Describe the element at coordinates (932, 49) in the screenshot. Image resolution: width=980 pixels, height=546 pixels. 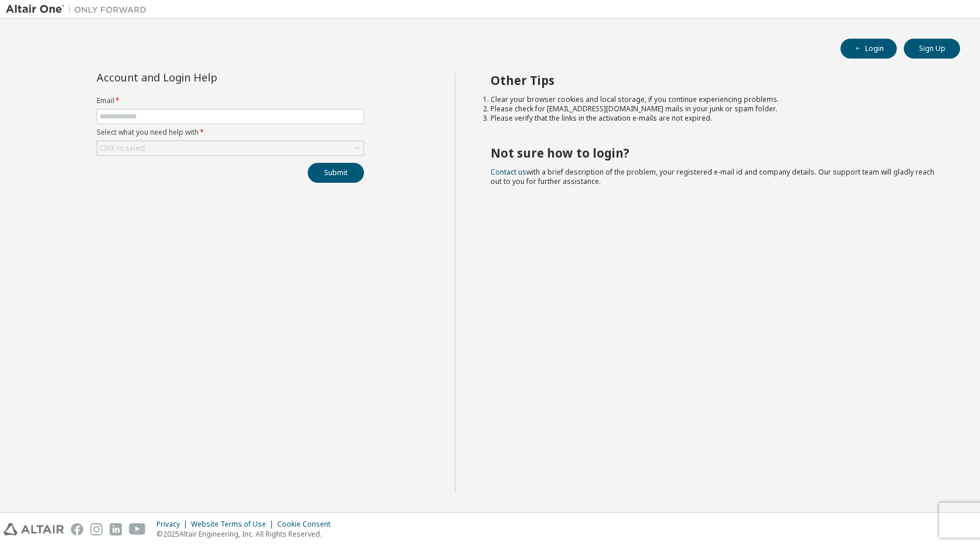
I see `button: Sign Up` at that location.